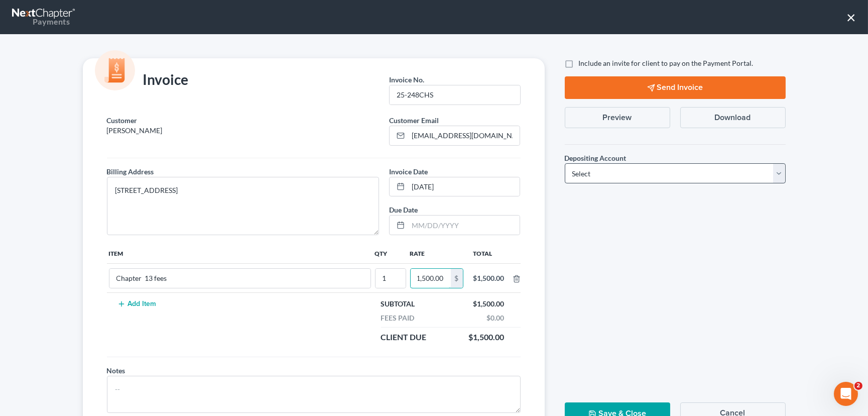  Describe the element at coordinates (403, 210) in the screenshot. I see `label: Due Date` at that location.